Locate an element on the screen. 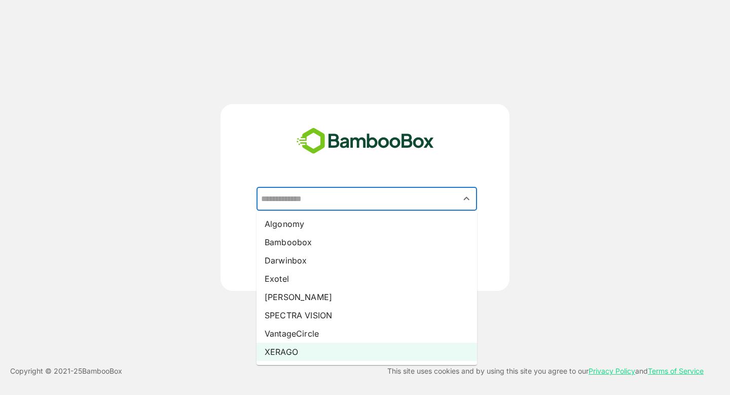 The height and width of the screenshot is (395, 730). img: bamboobox is located at coordinates (365, 141).